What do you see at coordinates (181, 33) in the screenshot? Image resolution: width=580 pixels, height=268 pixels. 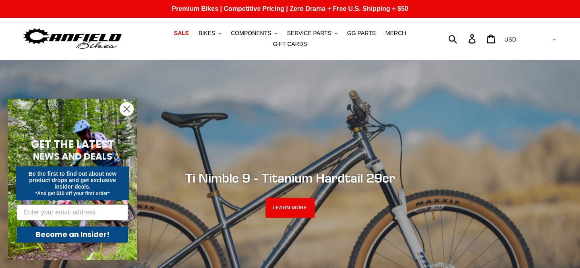 I see `a: SALE` at bounding box center [181, 33].